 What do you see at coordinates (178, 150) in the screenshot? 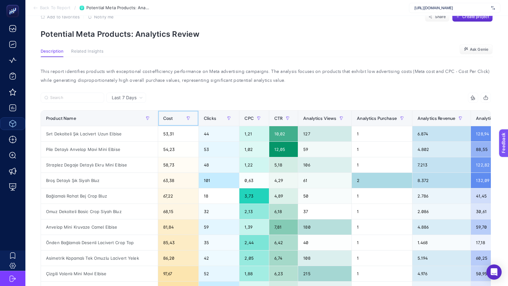
I see `div: 54,23` at bounding box center [178, 150].